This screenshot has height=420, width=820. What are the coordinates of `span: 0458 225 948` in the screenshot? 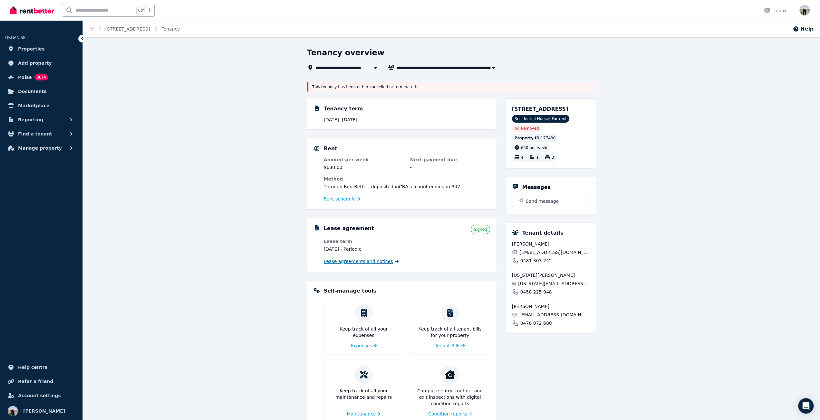 It's located at (536, 292).